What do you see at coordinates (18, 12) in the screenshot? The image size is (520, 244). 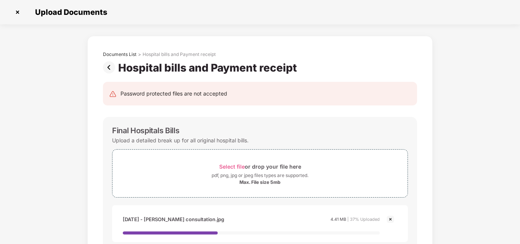 I see `img: svg+xml;base64,PHN2ZyBpZD0iQ3Jvc3MtMzJ4MzIiIHhtbG5zPSJodHRwOi8vd3d3LnczLm9yZy8yMDAwL3N2ZyIgd2lkdG...` at bounding box center [18, 12].